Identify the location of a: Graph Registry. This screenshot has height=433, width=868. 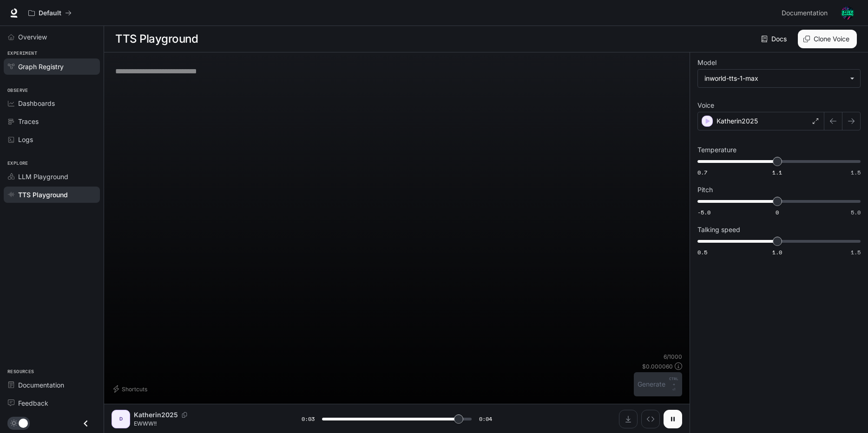
(52, 67).